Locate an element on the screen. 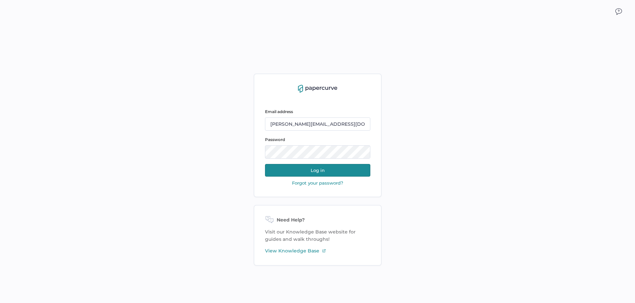 This screenshot has width=635, height=303. img: icon_chat.2bd11823.svg is located at coordinates (618, 12).